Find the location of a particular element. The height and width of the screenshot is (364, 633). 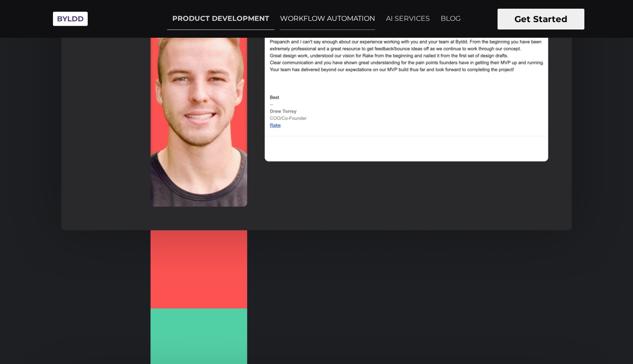

a: BLOG is located at coordinates (451, 19).